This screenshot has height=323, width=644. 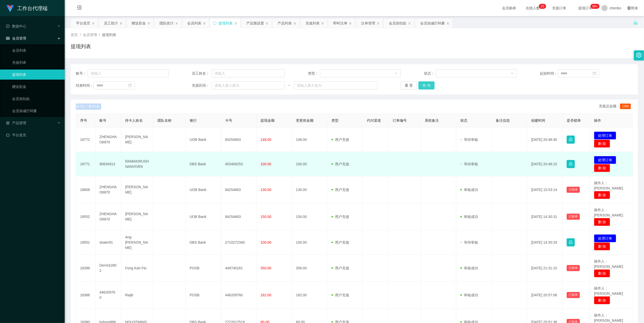 I want to click on a: 工作台代理端, so click(x=27, y=8).